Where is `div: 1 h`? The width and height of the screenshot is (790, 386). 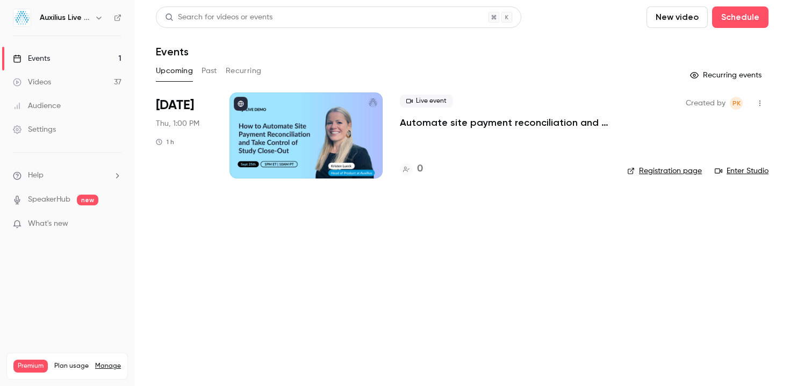 div: 1 h is located at coordinates (165, 142).